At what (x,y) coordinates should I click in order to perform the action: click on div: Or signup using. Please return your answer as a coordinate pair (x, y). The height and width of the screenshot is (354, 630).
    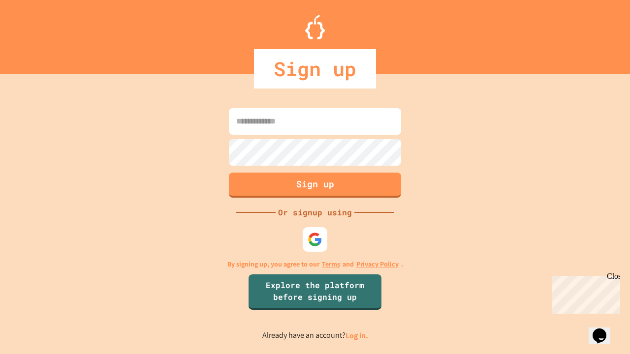
    Looking at the image, I should click on (315, 213).